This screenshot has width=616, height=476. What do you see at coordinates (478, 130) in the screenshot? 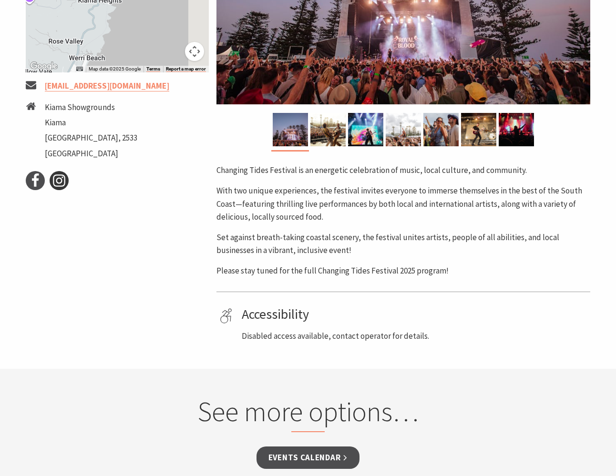
I see `img: Changing Tides Performance - 2` at bounding box center [478, 130].